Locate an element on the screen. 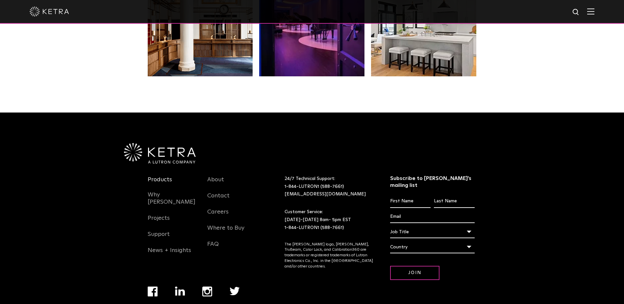  input: Last Name is located at coordinates (454, 201).